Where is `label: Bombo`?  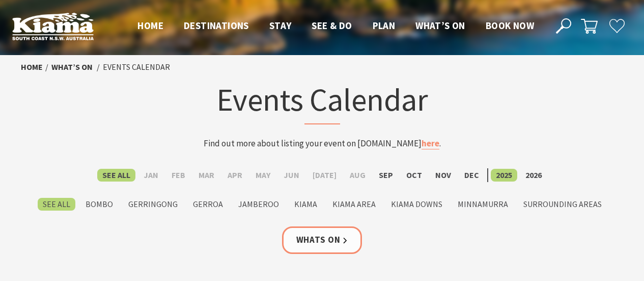
label: Bombo is located at coordinates (99, 204).